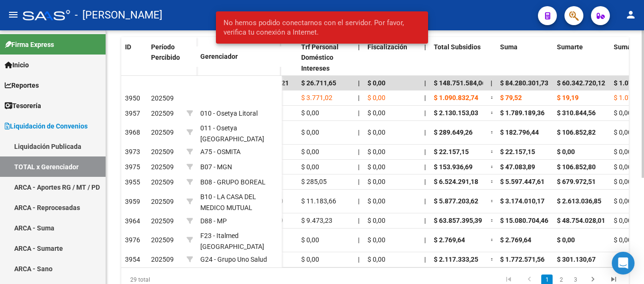 The image size is (644, 284). Describe the element at coordinates (132, 98) in the screenshot. I see `span: 3950` at that location.